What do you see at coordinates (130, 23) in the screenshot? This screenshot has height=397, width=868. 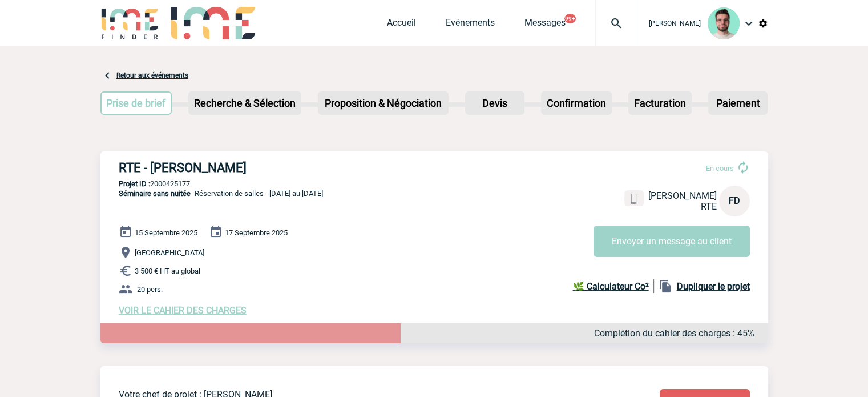 I see `img: IME-Finder` at bounding box center [130, 23].